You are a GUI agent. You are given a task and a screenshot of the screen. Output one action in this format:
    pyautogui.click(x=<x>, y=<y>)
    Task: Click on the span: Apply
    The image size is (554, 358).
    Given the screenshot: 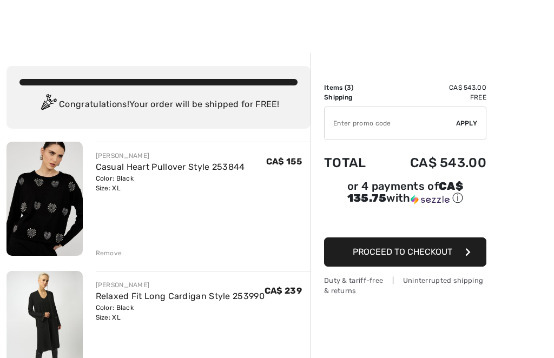 What is the action you would take?
    pyautogui.click(x=467, y=123)
    